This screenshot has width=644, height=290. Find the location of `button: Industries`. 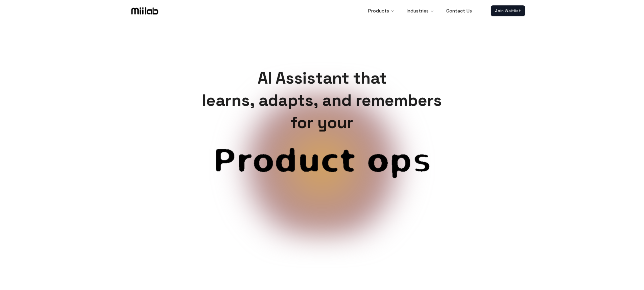

button: Industries is located at coordinates (420, 11).